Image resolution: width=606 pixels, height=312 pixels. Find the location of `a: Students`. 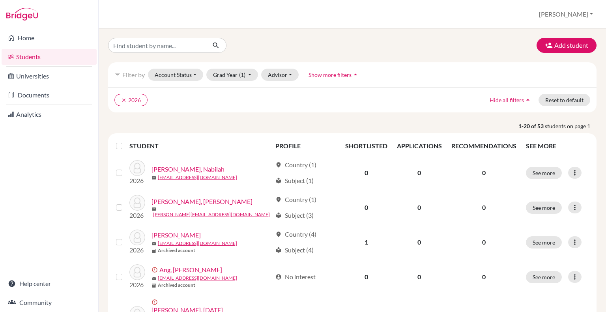

a: Students is located at coordinates (49, 57).